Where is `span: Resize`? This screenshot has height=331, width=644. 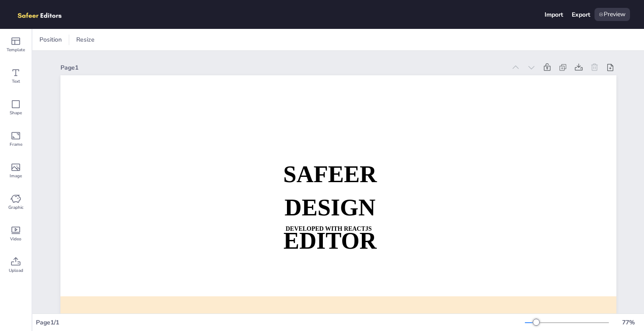 span: Resize is located at coordinates (85, 40).